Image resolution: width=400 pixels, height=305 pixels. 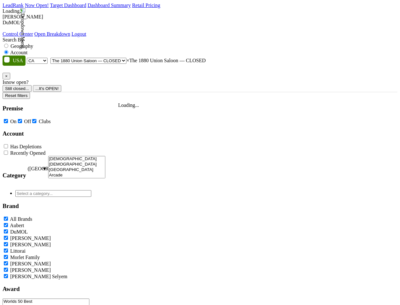 What do you see at coordinates (21, 219) in the screenshot?
I see `label: All Brands` at bounding box center [21, 219].